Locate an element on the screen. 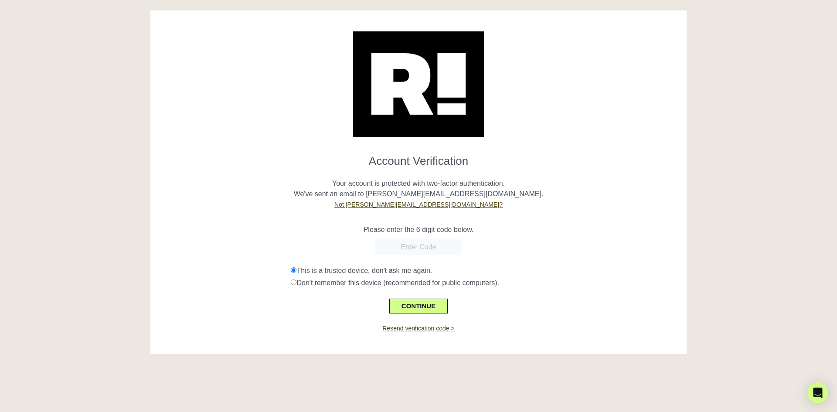 This screenshot has height=412, width=837. div: Open Intercom Messenger is located at coordinates (817, 393).